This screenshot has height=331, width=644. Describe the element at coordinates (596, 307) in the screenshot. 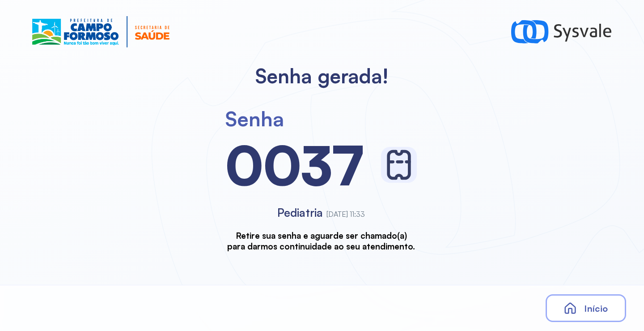

I see `span: Início` at that location.